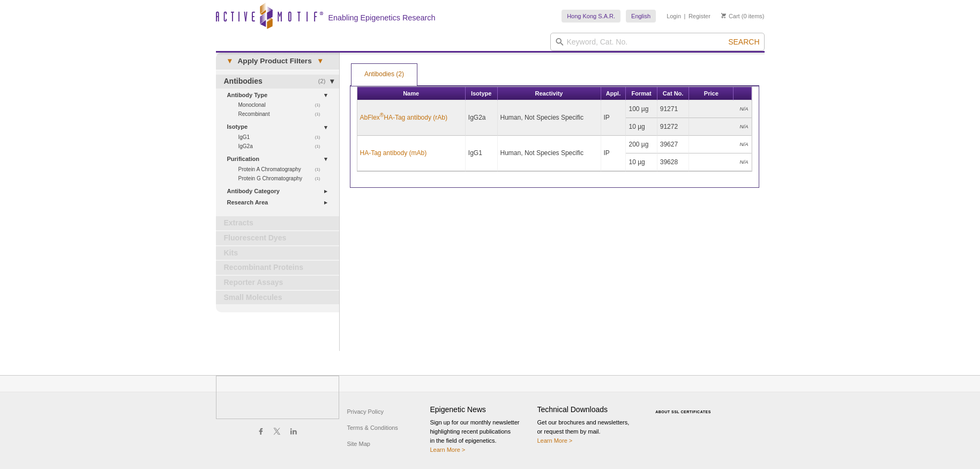 The height and width of the screenshot is (469, 980). I want to click on a: Extracts, so click(278, 224).